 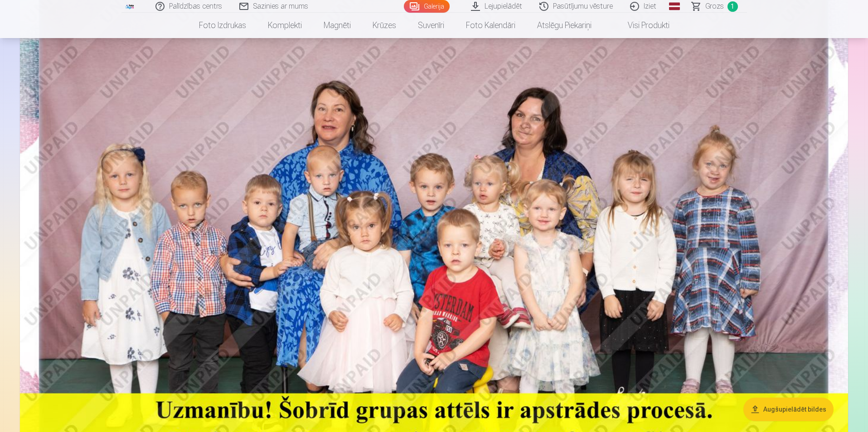 I want to click on span: 1, so click(x=732, y=6).